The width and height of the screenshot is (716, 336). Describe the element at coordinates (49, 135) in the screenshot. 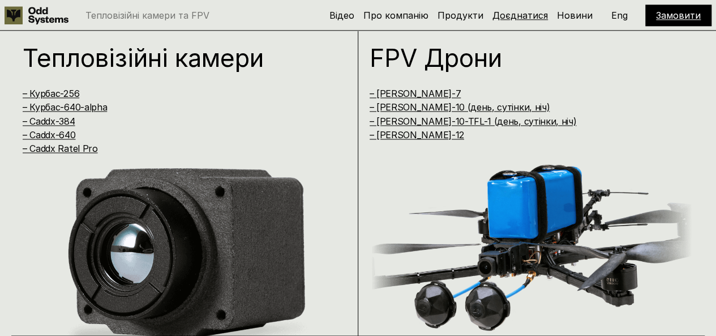

I see `a: – Caddx-640` at that location.